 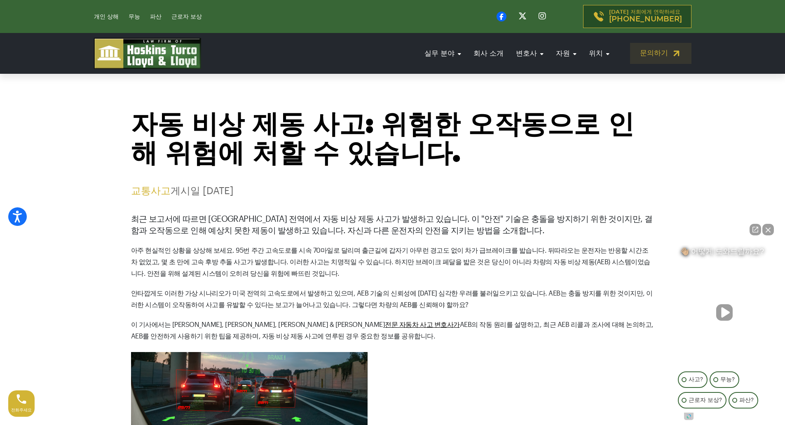 I want to click on a: 교통사고, so click(x=151, y=191).